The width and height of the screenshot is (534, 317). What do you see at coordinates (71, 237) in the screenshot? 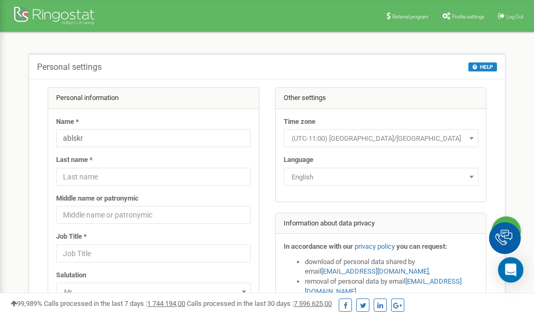
I see `label: Job Title *` at bounding box center [71, 237].